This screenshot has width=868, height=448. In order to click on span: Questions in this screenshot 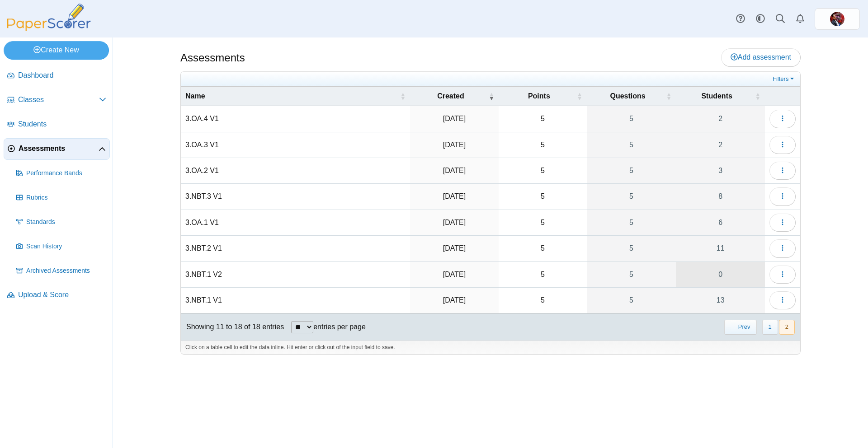, I will do `click(628, 96)`.